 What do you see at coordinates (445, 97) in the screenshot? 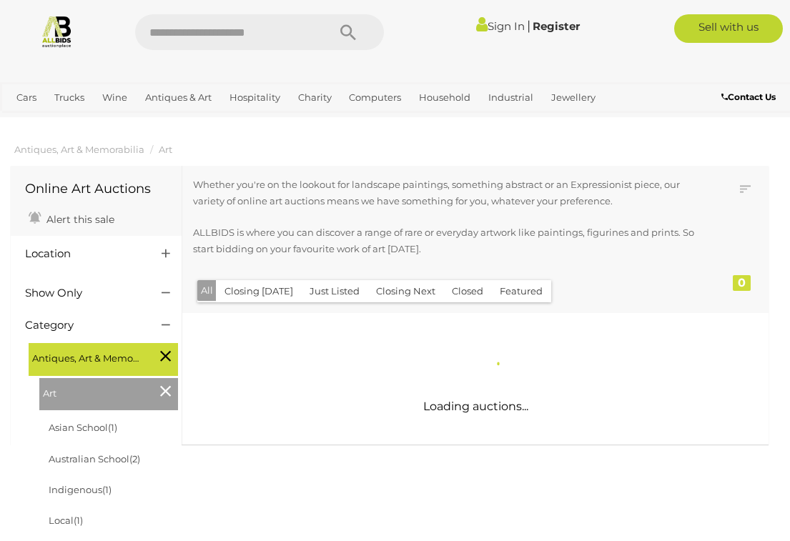
I see `a: Household` at bounding box center [445, 97].